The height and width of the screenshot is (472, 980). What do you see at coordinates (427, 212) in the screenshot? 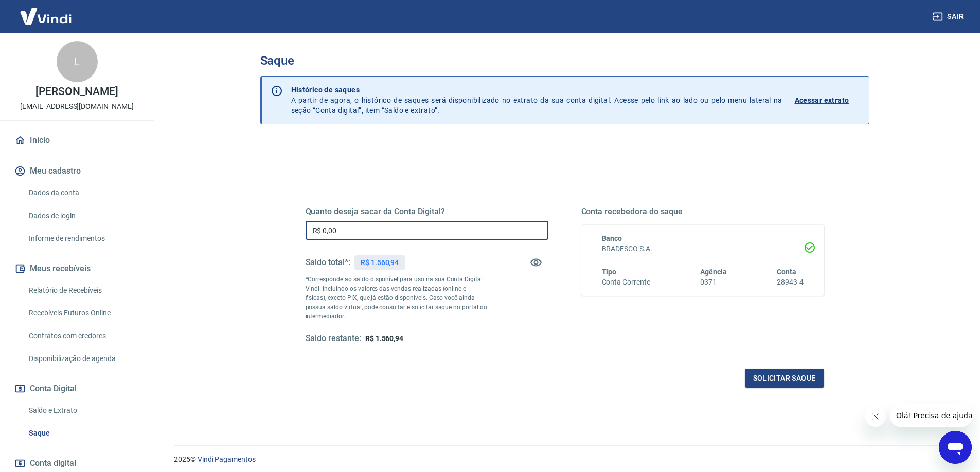
I see `h5: Quanto deseja sacar da Conta Digital?` at bounding box center [427, 212].